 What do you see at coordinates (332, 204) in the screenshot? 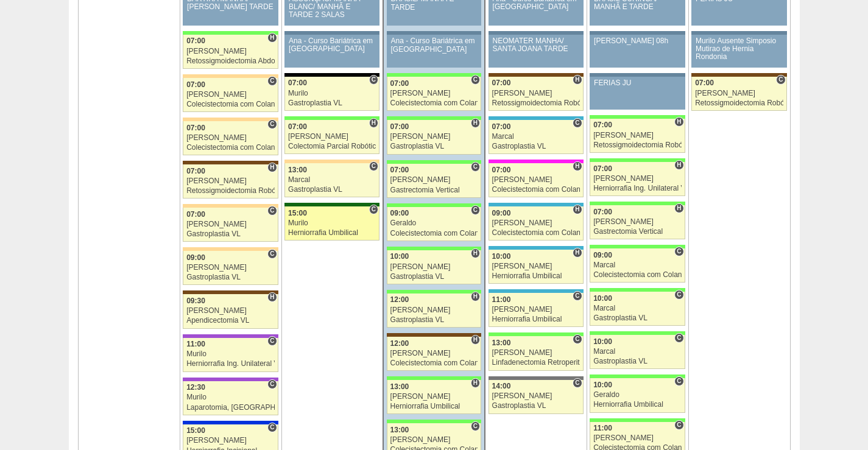
I see `div: Key: Santa Maria` at bounding box center [332, 204].